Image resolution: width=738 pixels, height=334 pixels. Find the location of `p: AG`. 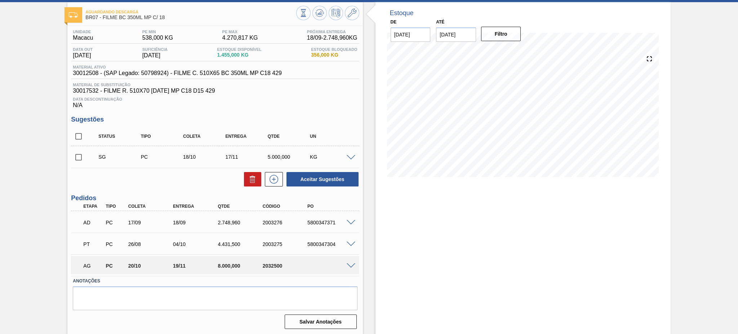

p: AG is located at coordinates (93, 266).